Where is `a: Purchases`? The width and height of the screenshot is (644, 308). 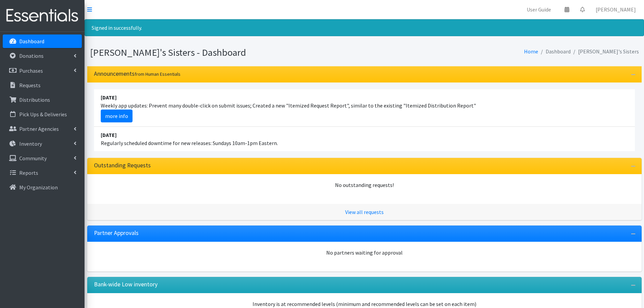 a: Purchases is located at coordinates (42, 71).